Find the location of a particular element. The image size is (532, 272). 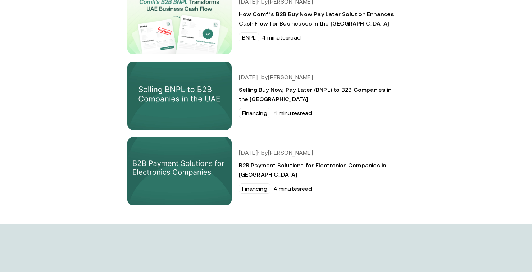

img: Learn about the benefits of Buy Now, Pay Later (BNPL)for B2B companies in the UAE and how embedde... is located at coordinates (180, 96).